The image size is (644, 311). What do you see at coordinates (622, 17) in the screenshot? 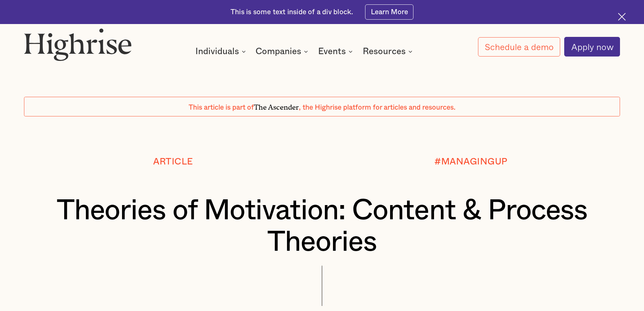
I see `img: Cross icon` at bounding box center [622, 17].